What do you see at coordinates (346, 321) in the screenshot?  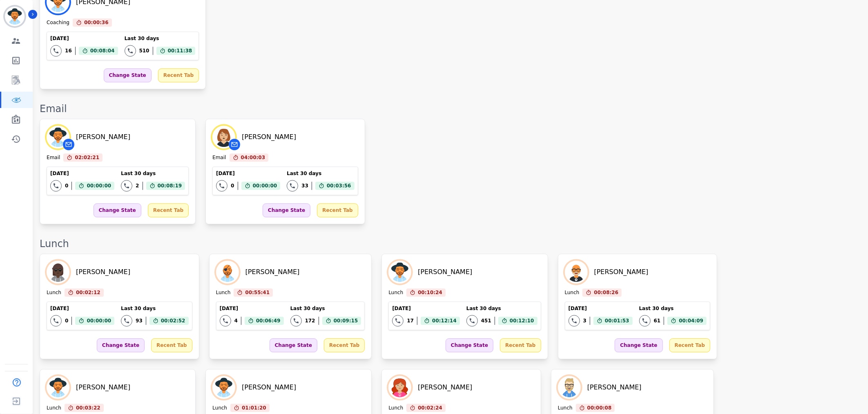 I see `span: 00:09:15` at bounding box center [346, 321].